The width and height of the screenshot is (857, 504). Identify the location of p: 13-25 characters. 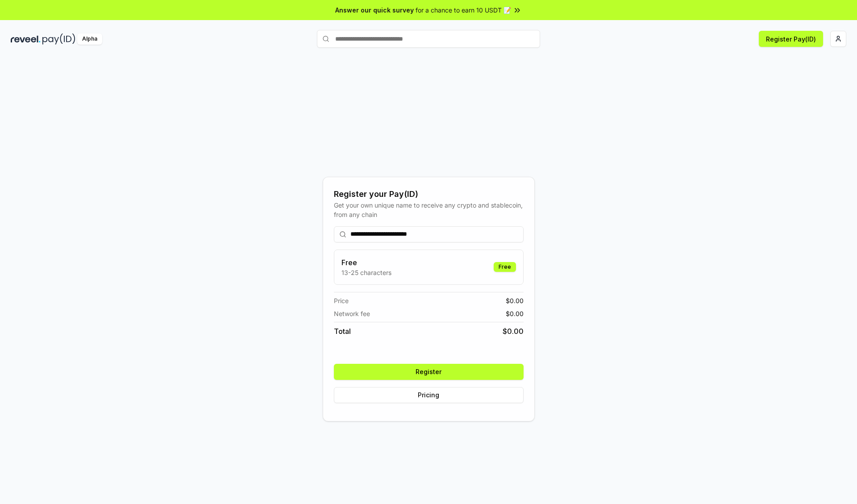
(367, 272).